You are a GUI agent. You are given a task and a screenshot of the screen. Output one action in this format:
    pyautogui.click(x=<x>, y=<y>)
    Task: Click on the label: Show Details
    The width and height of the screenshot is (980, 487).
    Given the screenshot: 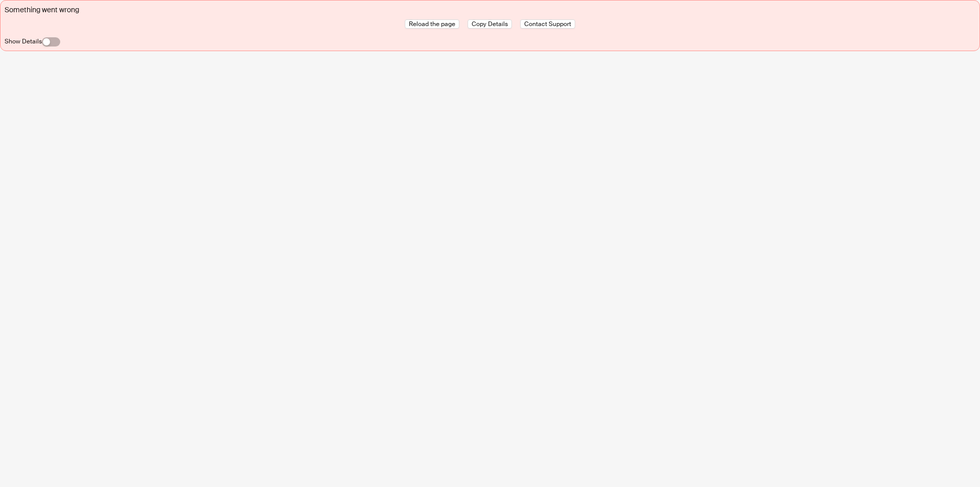 What is the action you would take?
    pyautogui.click(x=23, y=41)
    